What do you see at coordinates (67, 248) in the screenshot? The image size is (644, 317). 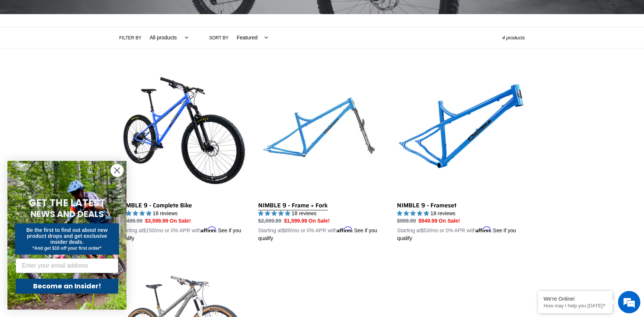 I see `span: *And get $10 off your first order*` at bounding box center [67, 248].